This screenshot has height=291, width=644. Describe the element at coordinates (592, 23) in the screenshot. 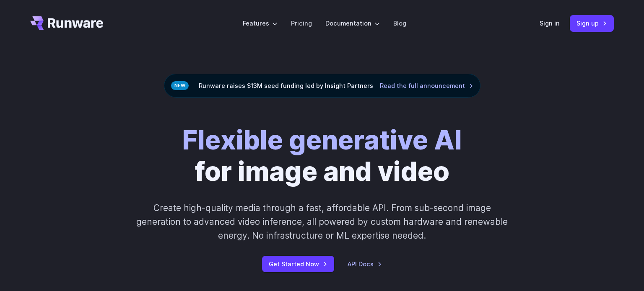

I see `a: Sign up` at that location.